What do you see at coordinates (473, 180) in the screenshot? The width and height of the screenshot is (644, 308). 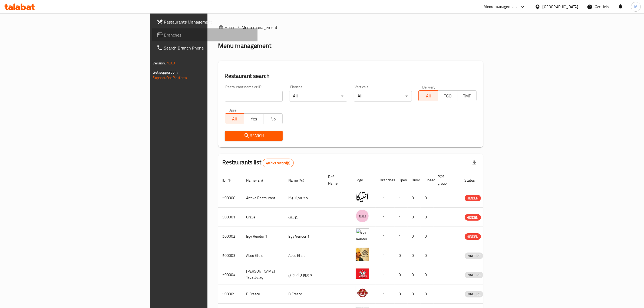 I see `span: Status` at bounding box center [473, 180].